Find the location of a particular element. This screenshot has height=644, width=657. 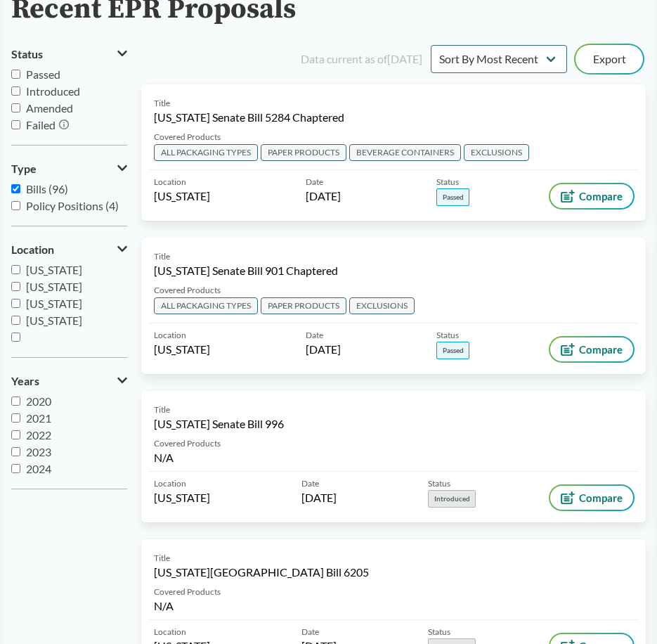

input: 2024 is located at coordinates (16, 469).